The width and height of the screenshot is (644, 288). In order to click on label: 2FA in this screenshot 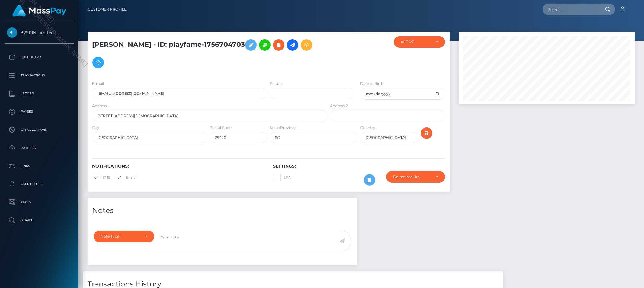, I will do `click(281, 177)`.